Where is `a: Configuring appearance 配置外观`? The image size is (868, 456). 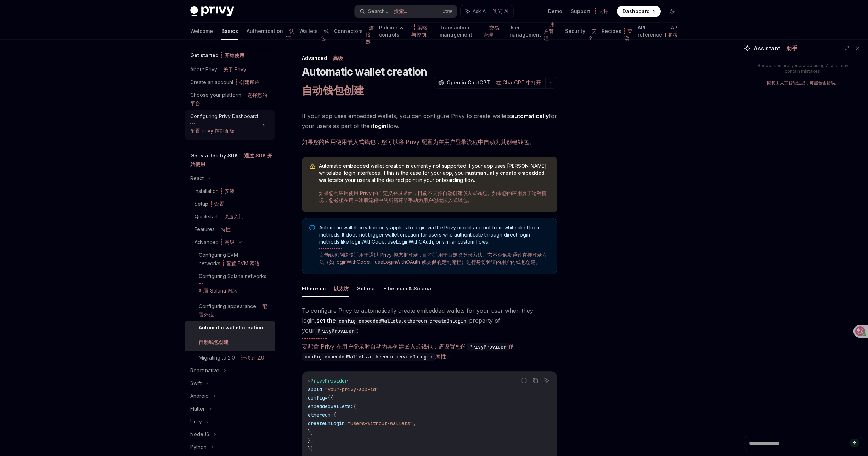
a: Configuring appearance 配置外观 is located at coordinates (230, 311).